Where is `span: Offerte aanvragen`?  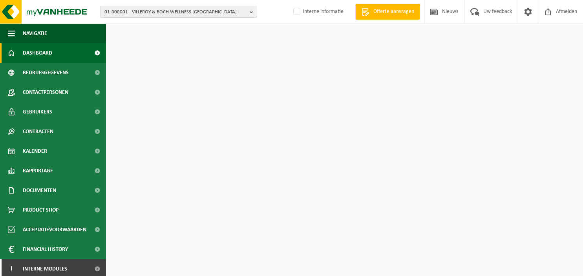 span: Offerte aanvragen is located at coordinates (394, 12).